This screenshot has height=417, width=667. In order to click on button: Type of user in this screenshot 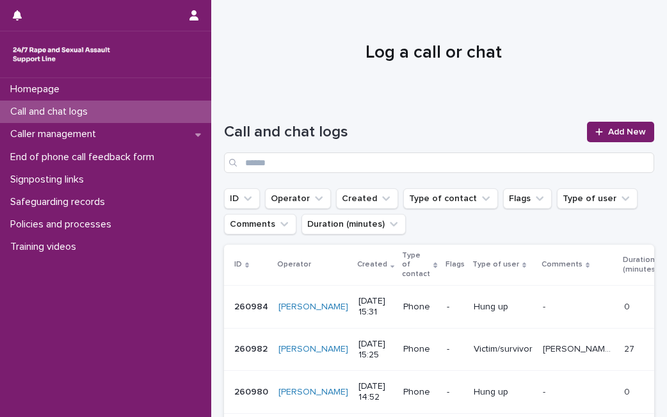, I will do `click(597, 198)`.